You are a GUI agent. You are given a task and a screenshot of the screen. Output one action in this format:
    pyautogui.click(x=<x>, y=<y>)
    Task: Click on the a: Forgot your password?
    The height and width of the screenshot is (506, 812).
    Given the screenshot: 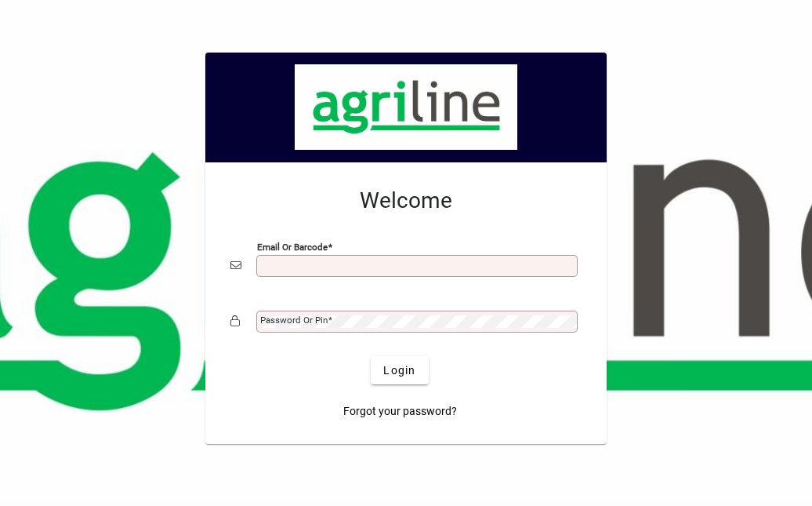 What is the action you would take?
    pyautogui.click(x=400, y=411)
    